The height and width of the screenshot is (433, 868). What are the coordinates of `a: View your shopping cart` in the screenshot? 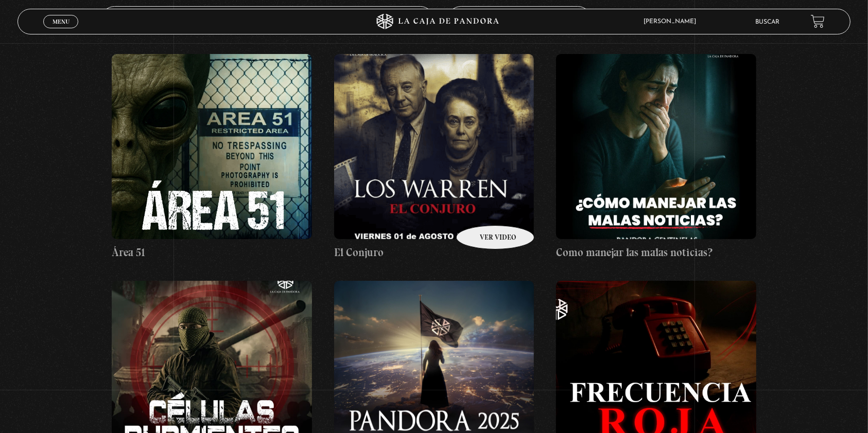 It's located at (818, 21).